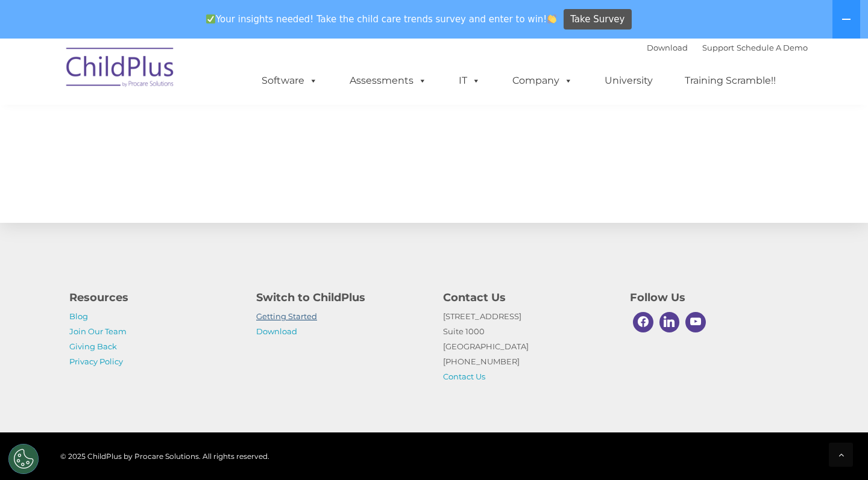 The width and height of the screenshot is (868, 480). Describe the element at coordinates (289, 81) in the screenshot. I see `a: Software` at that location.